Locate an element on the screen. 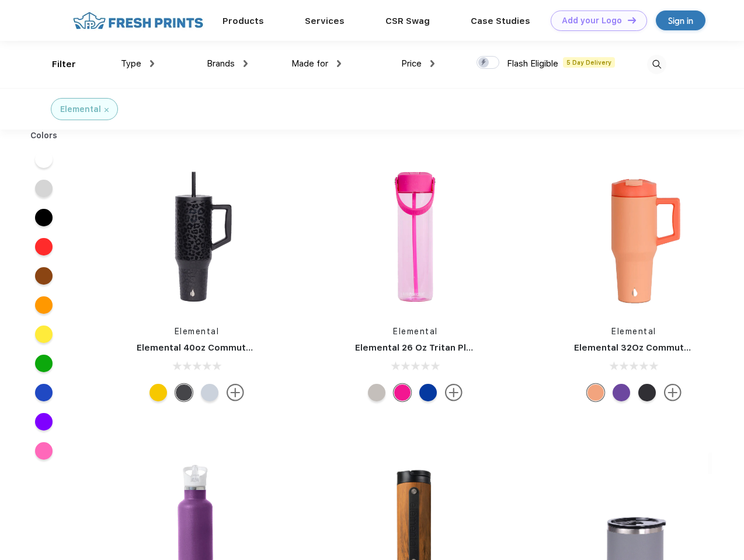  div: Purple is located at coordinates (622, 393).